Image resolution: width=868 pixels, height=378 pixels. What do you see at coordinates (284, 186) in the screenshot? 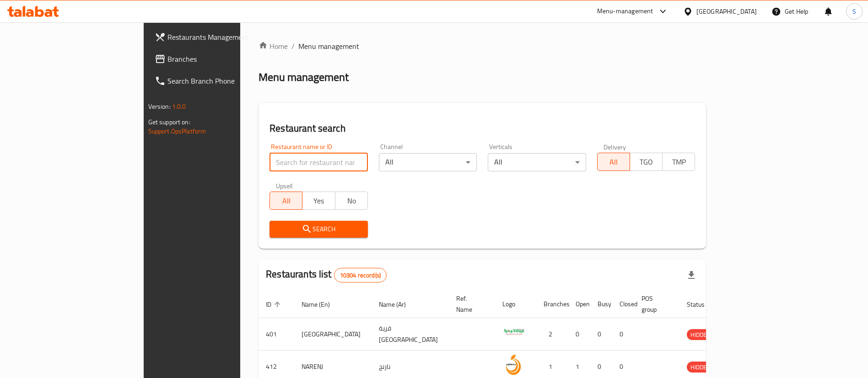
I see `label: Upsell` at bounding box center [284, 186].